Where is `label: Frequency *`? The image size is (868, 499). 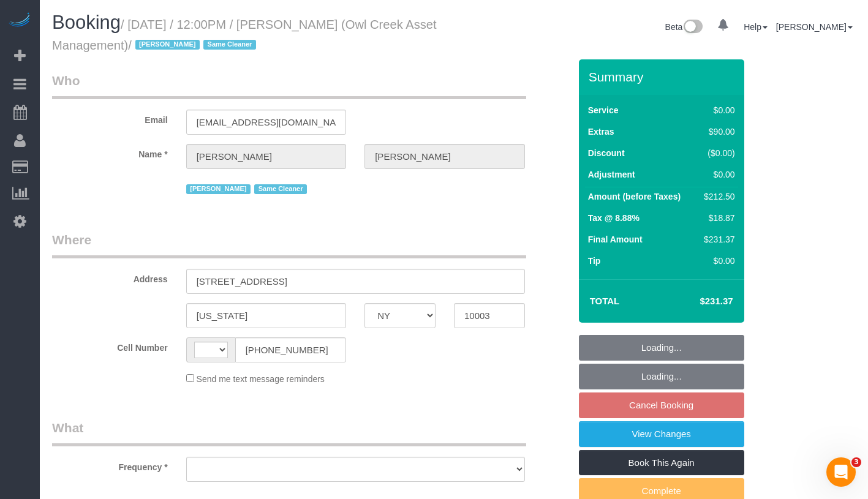
label: Frequency * is located at coordinates (110, 465).